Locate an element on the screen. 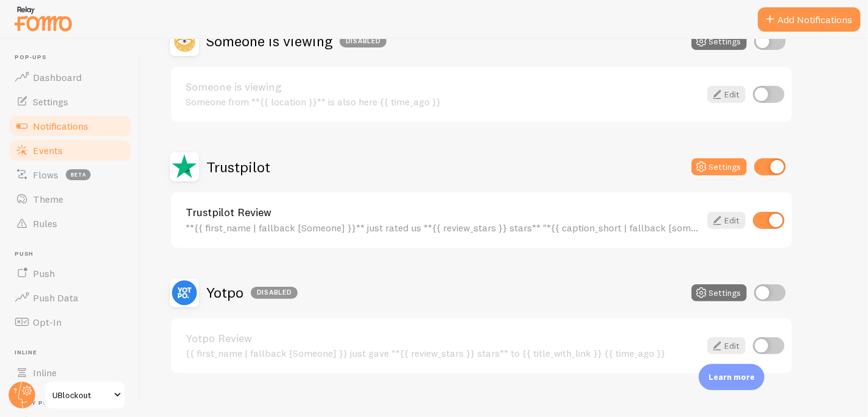  a: Events is located at coordinates (70, 150).